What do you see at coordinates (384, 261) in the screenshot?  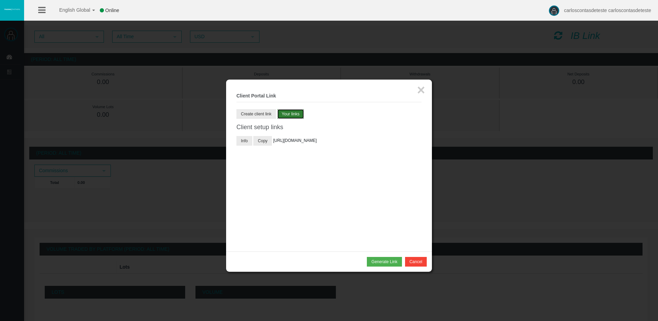 I see `button: Generate Link` at bounding box center [384, 261].